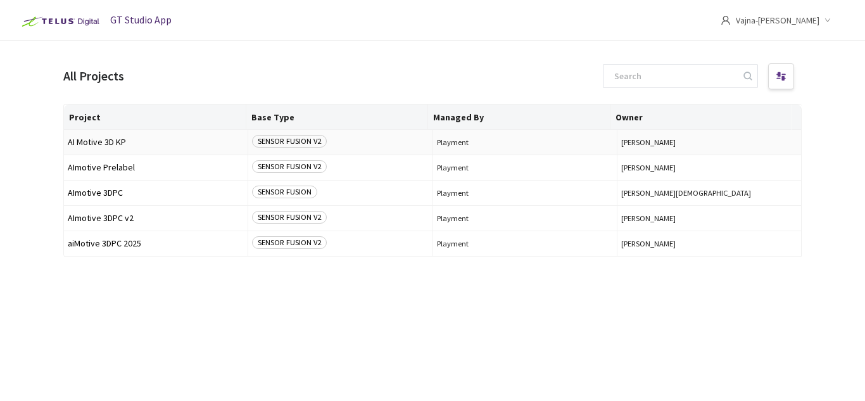  I want to click on th: Managed By, so click(519, 117).